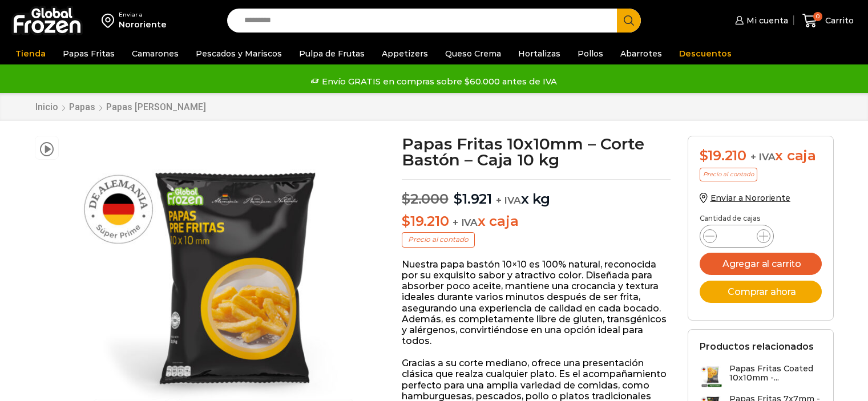 This screenshot has width=868, height=401. Describe the element at coordinates (761, 292) in the screenshot. I see `button: Comprar ahora` at that location.